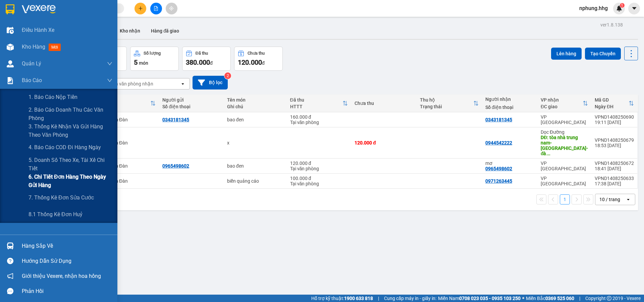 This screenshot has width=644, height=302. What do you see at coordinates (136, 62) in the screenshot?
I see `span: 5` at bounding box center [136, 62].